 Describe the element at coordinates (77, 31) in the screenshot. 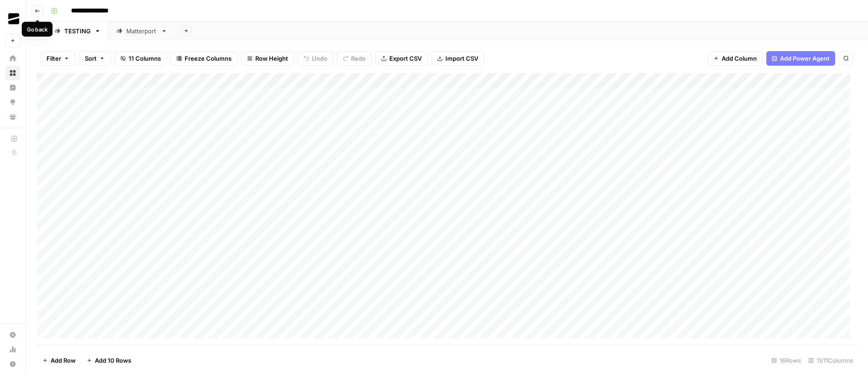

I see `div: TESTING` at that location.